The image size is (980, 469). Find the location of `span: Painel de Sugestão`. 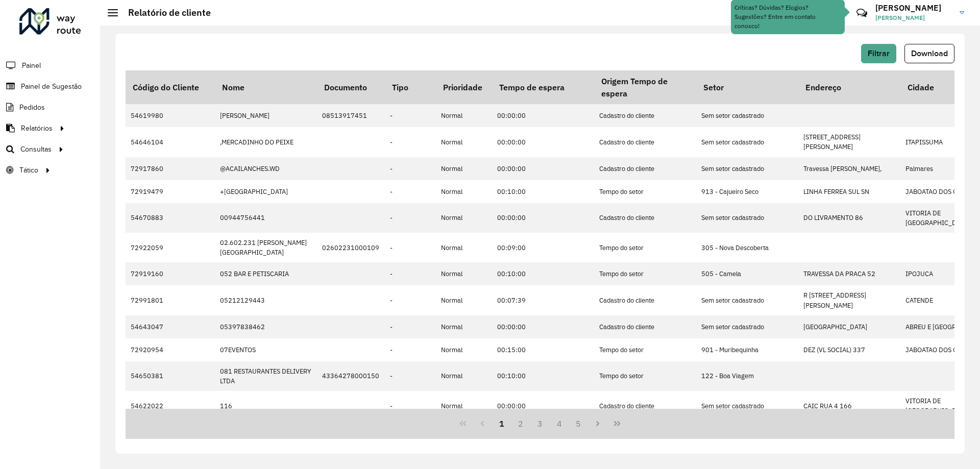

span: Painel de Sugestão is located at coordinates (51, 86).